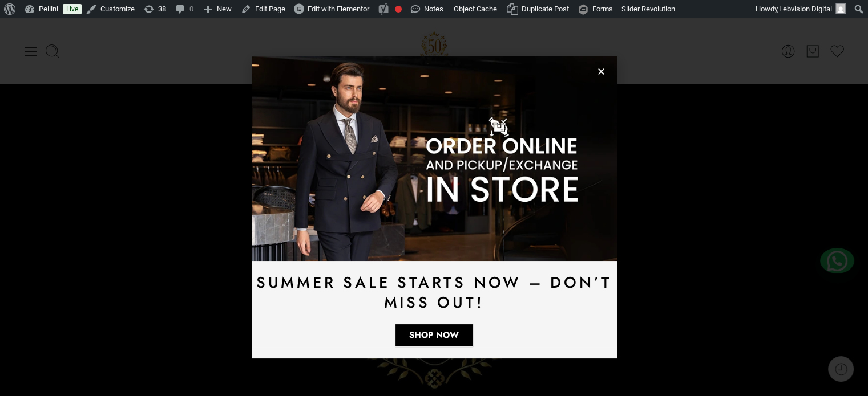  I want to click on a: Close, so click(601, 71).